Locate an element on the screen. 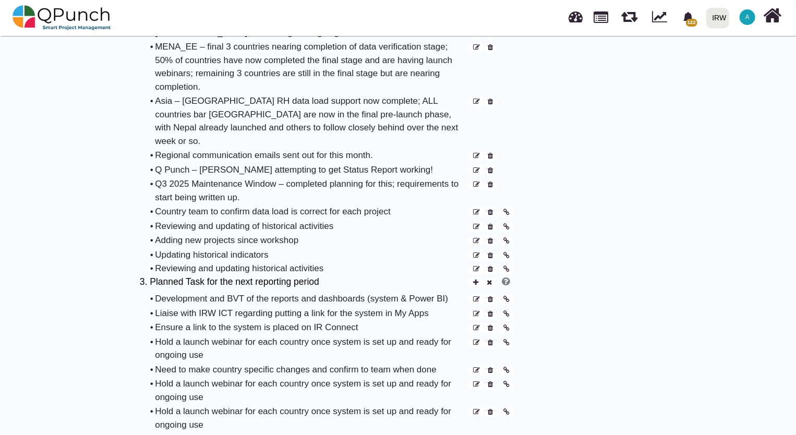  span: Assem.kassim@irworldwide.org is located at coordinates (747, 17).